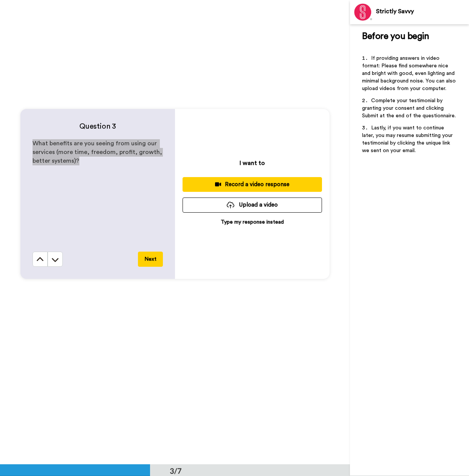 The width and height of the screenshot is (469, 476). Describe the element at coordinates (151, 259) in the screenshot. I see `button: Next` at that location.